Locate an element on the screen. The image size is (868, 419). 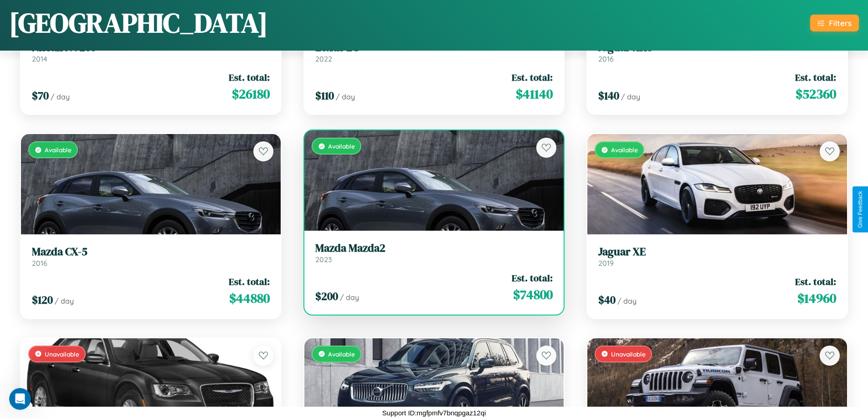
div: Filters is located at coordinates (840, 23).